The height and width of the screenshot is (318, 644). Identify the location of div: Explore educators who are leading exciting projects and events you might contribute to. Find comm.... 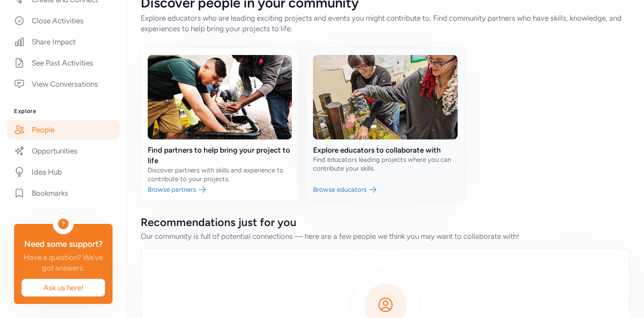
(385, 23).